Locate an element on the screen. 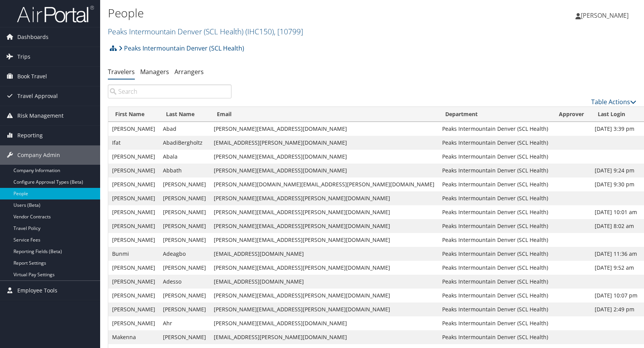 The width and height of the screenshot is (644, 348). th: Email: activate to sort column ascending is located at coordinates (324, 114).